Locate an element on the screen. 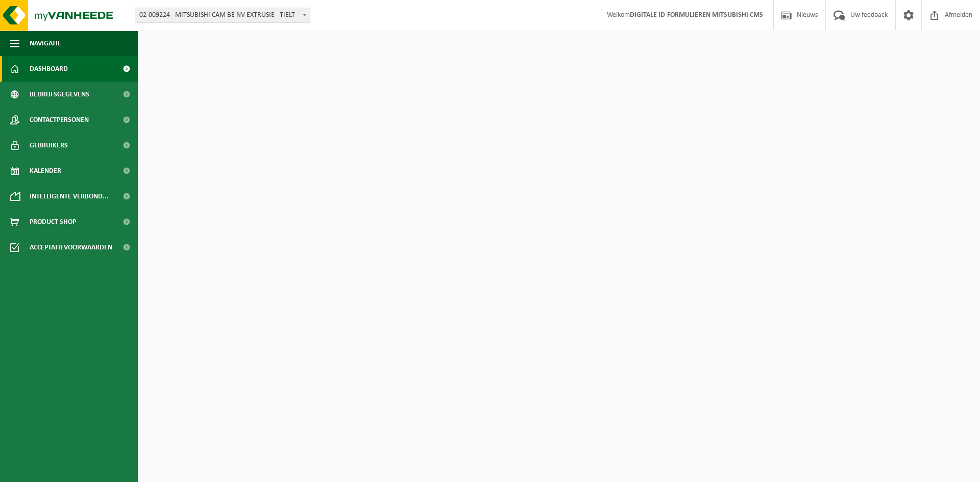 This screenshot has width=980, height=482. span: Acceptatievoorwaarden is located at coordinates (71, 247).